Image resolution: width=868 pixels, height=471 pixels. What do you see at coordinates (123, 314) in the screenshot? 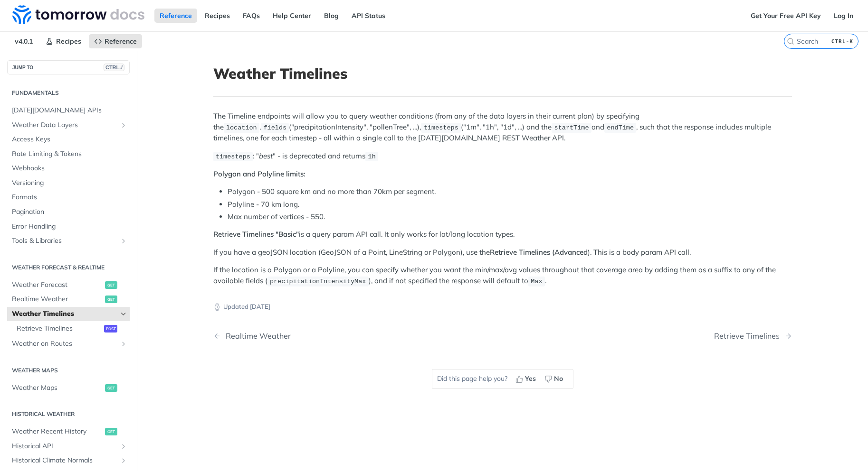
I see `button: Hide subpages for Weather Timelines` at bounding box center [123, 314].